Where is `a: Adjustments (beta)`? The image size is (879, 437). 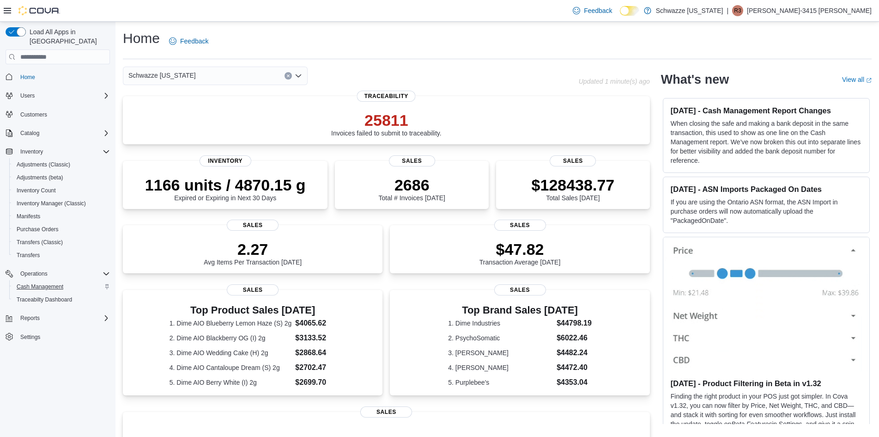 a: Adjustments (beta) is located at coordinates (40, 177).